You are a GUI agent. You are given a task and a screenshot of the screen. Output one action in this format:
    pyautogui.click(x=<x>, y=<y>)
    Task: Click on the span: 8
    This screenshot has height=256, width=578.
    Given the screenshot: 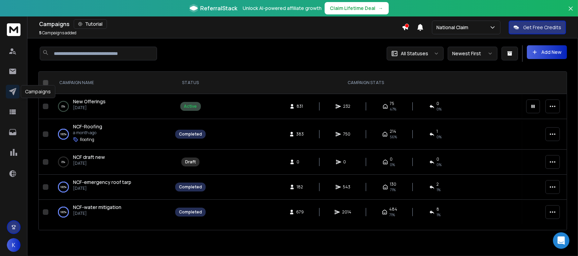 What is the action you would take?
    pyautogui.click(x=438, y=209)
    